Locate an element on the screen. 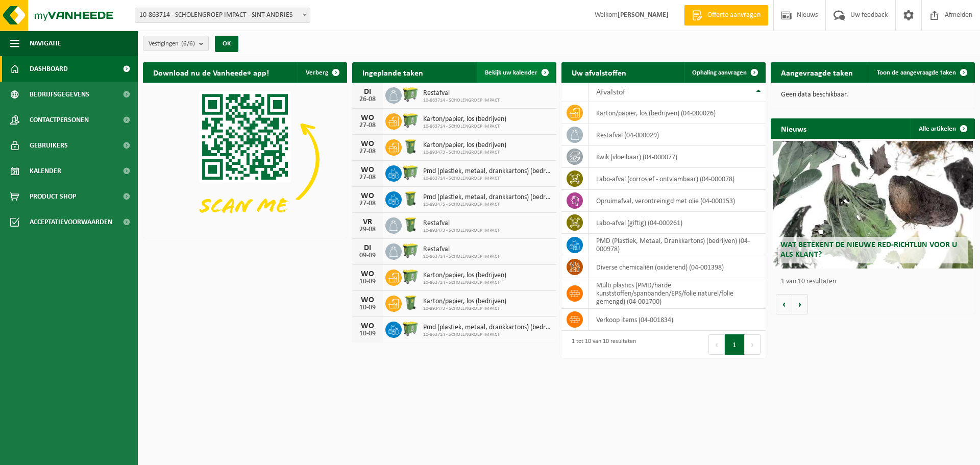  a: Toon de aangevraagde taken is located at coordinates (921, 72).